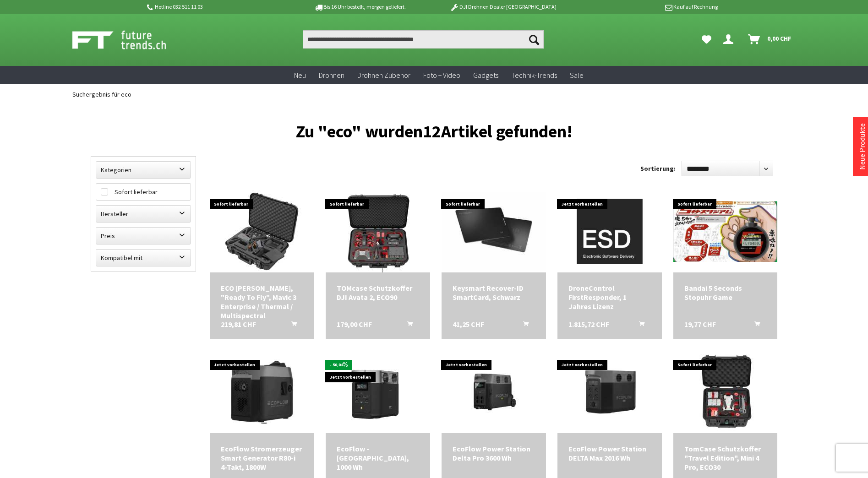  What do you see at coordinates (300, 75) in the screenshot?
I see `a: Neu` at bounding box center [300, 75].